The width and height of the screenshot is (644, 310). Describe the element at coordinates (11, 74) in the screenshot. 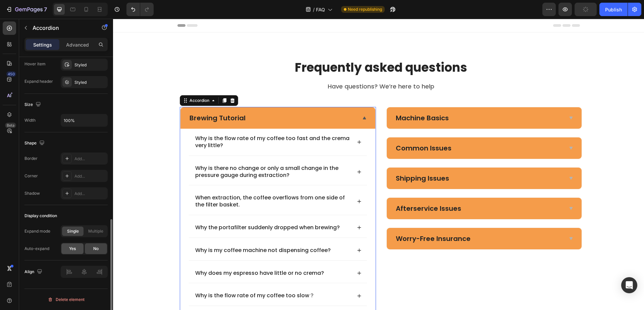

I see `div: 450` at that location.